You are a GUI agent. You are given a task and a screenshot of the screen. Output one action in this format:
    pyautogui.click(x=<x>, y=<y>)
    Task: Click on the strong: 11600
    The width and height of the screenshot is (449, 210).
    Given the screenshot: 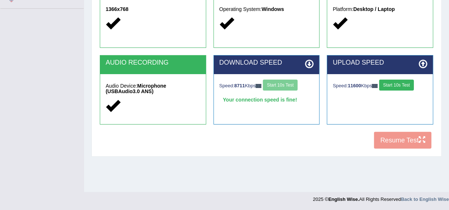 What is the action you would take?
    pyautogui.click(x=355, y=86)
    